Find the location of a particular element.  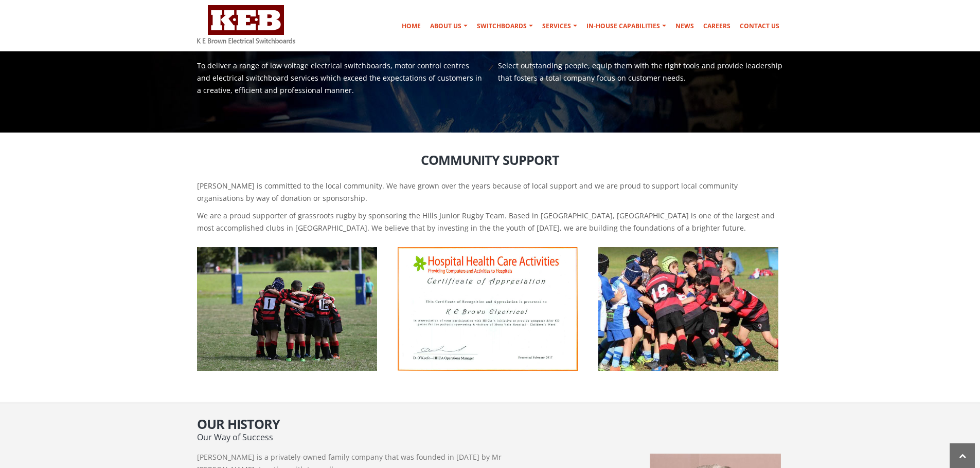

p: Our Way of Success is located at coordinates (490, 437).